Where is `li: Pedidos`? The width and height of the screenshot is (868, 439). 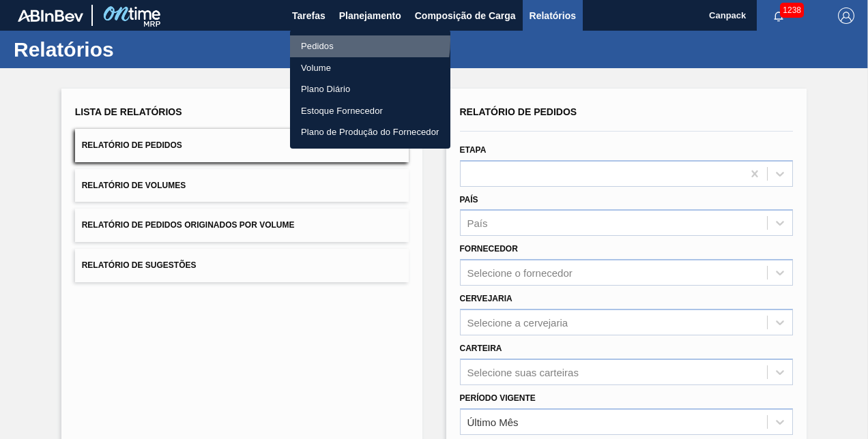 li: Pedidos is located at coordinates (370, 46).